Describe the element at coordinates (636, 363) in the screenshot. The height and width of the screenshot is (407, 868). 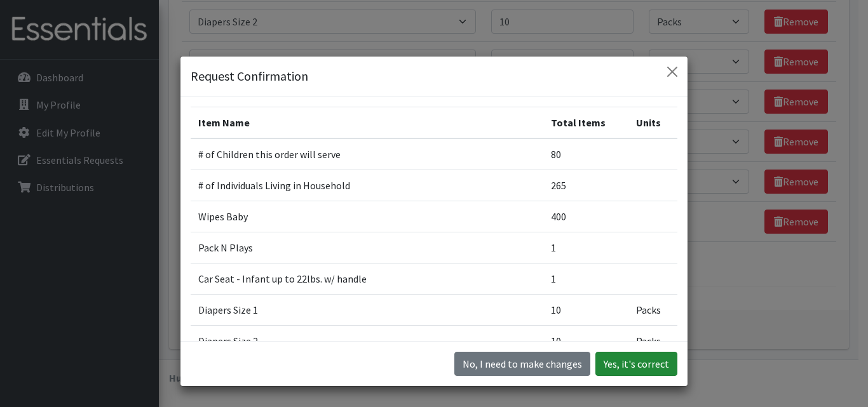
I see `button: Yes, it's correct` at that location.